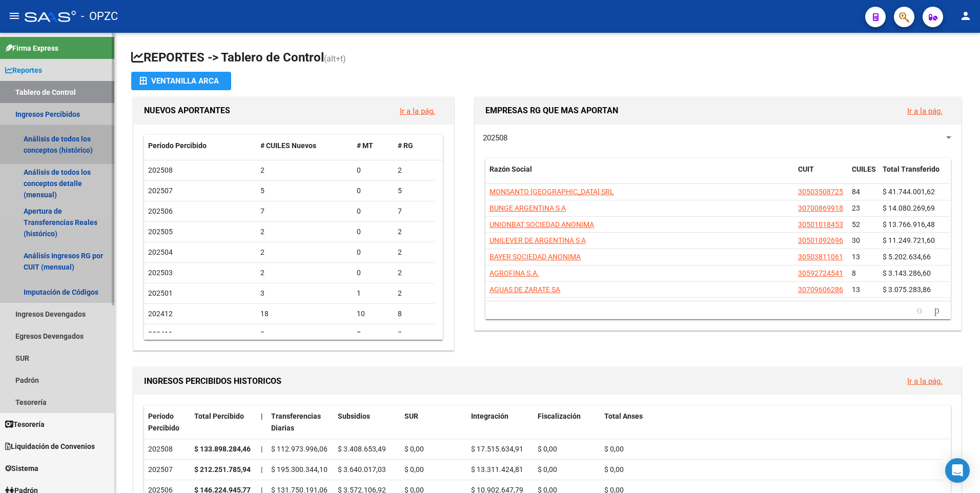 The image size is (980, 493). What do you see at coordinates (490, 416) in the screenshot?
I see `span: Integración` at bounding box center [490, 416].